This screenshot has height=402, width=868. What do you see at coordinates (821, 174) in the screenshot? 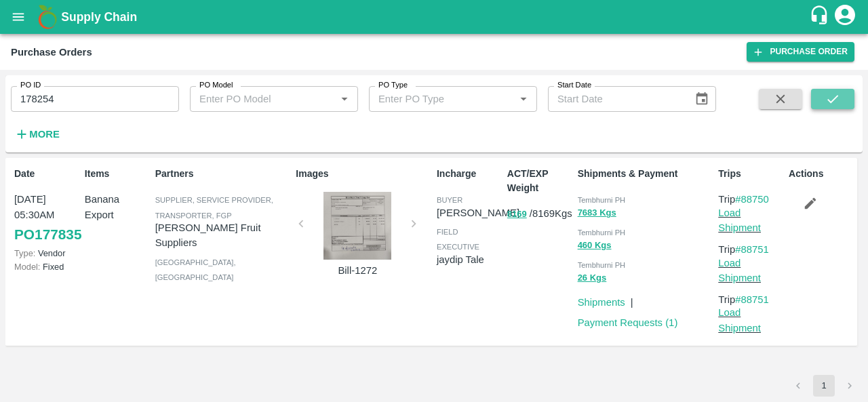
I see `p: Actions` at bounding box center [821, 174].